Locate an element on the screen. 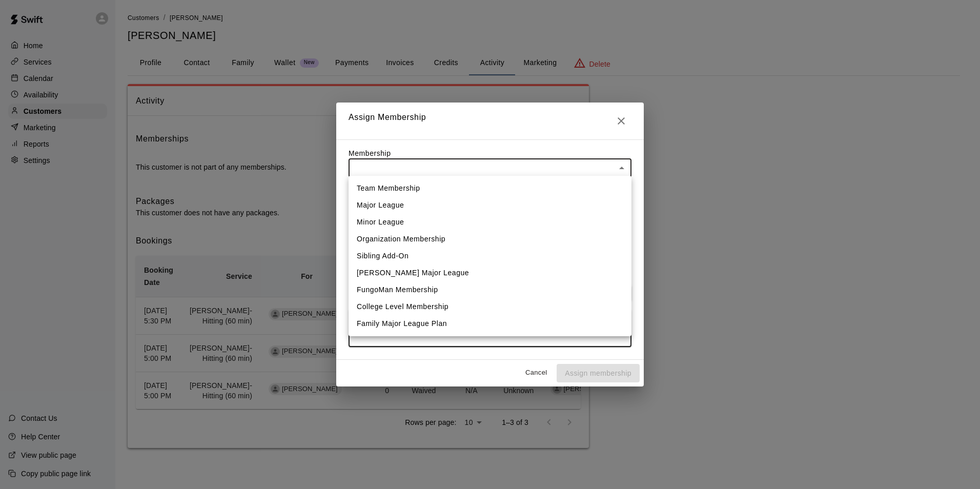 The image size is (980, 489). li: Sibling Add-On is located at coordinates (490, 256).